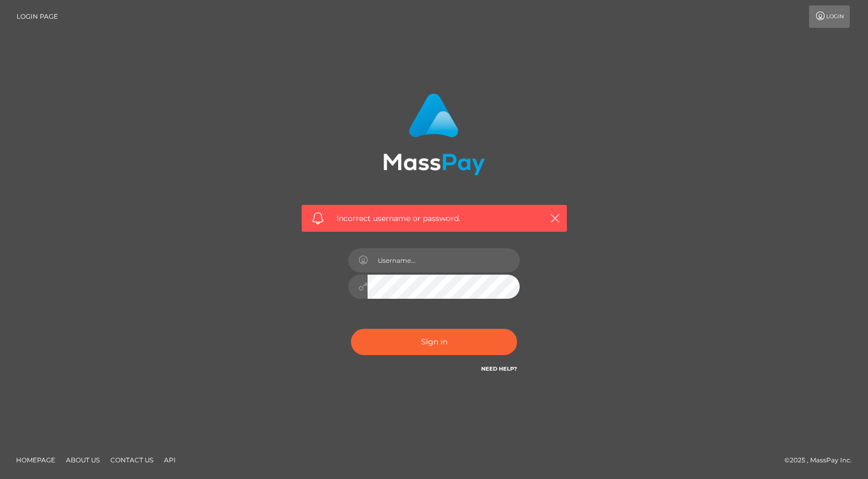  What do you see at coordinates (822, 460) in the screenshot?
I see `div: © 2025 , MassPay Inc.` at bounding box center [822, 460].